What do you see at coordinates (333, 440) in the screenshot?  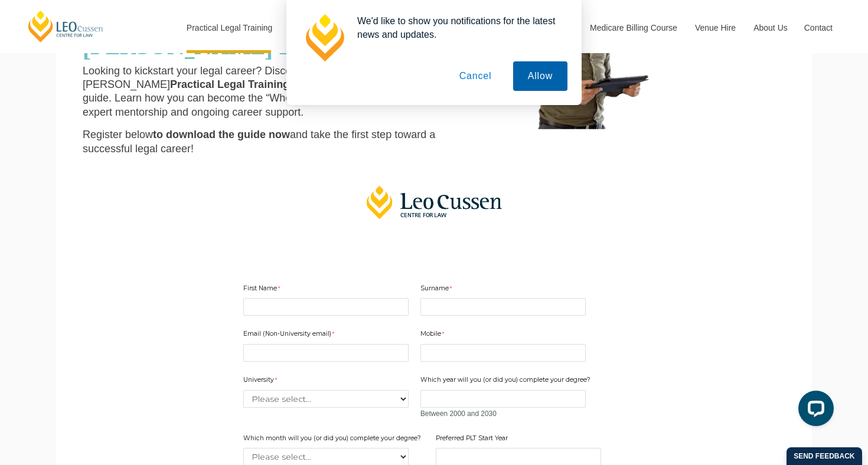 I see `label: Which month will you (or did you) complete your degree?` at bounding box center [333, 440].